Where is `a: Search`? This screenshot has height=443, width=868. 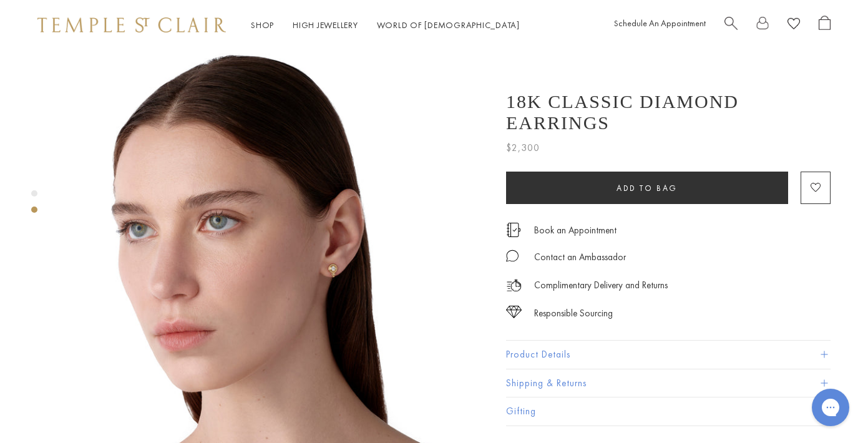 a: Search is located at coordinates (731, 25).